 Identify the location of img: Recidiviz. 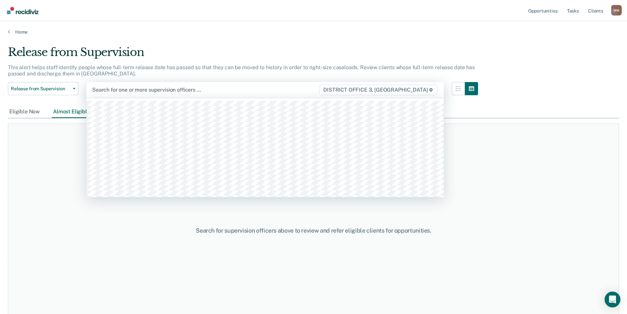
(23, 11).